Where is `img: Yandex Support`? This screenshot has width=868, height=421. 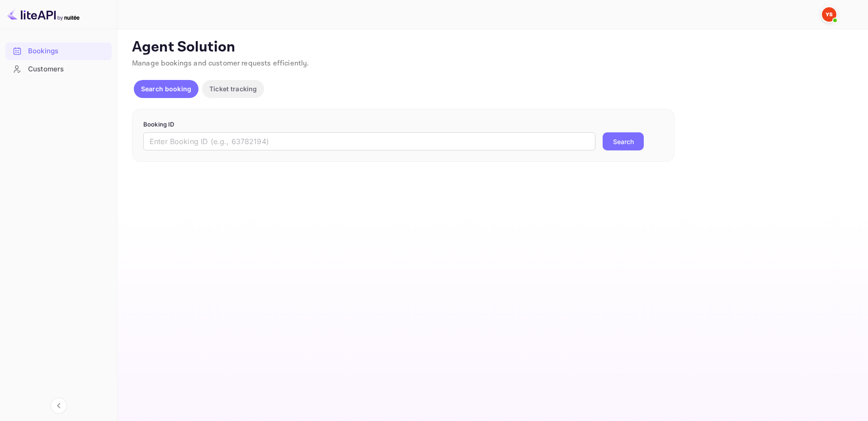 img: Yandex Support is located at coordinates (829, 14).